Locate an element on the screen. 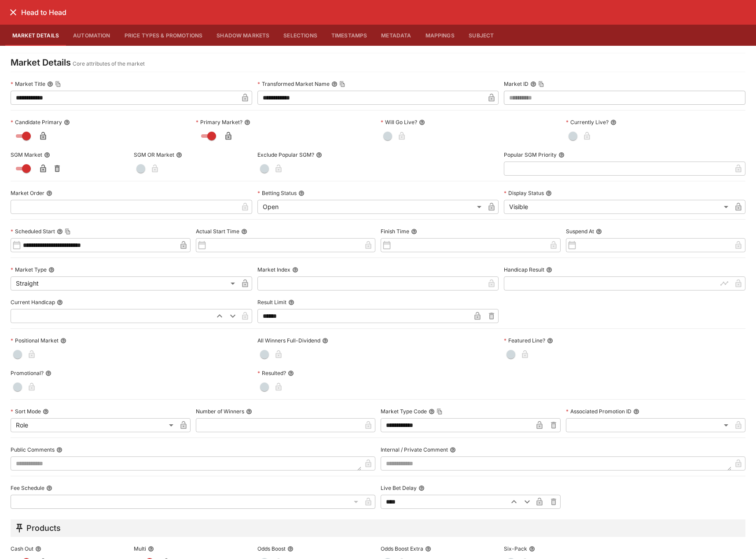 The width and height of the screenshot is (756, 559). div: Visible is located at coordinates (617, 207).